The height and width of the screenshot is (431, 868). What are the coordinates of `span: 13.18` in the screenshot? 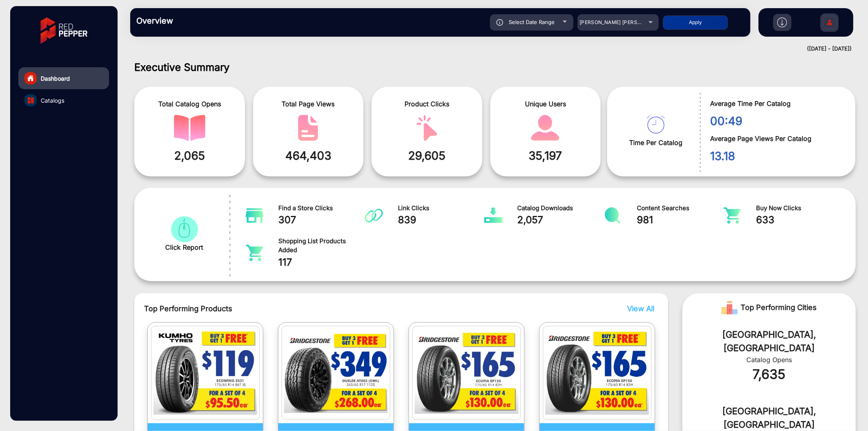 It's located at (777, 156).